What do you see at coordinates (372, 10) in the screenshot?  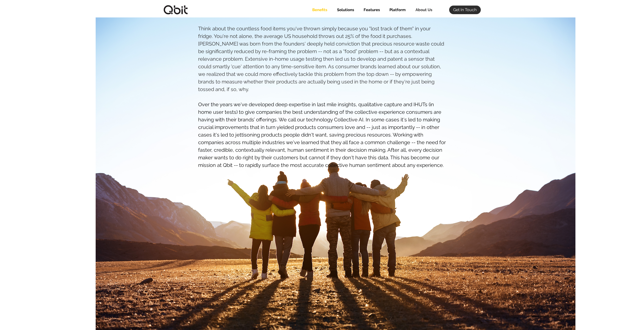 I see `p: Features` at bounding box center [372, 10].